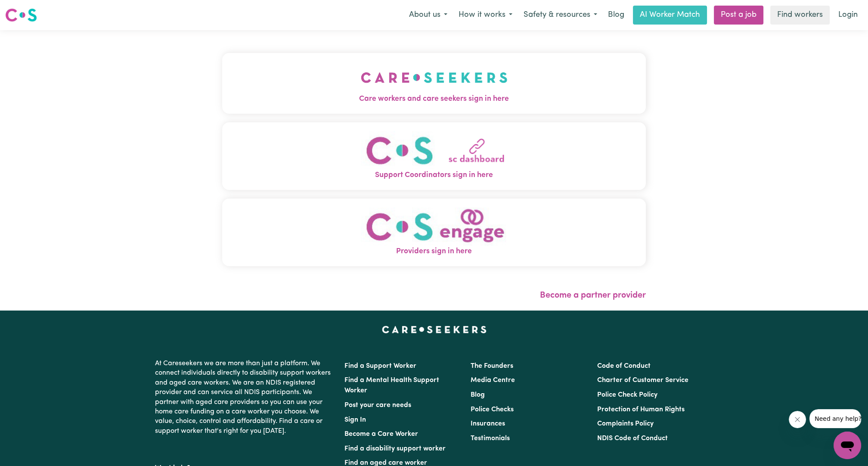 This screenshot has width=868, height=466. Describe the element at coordinates (434, 156) in the screenshot. I see `button: Support Coordinators sign in here` at that location.